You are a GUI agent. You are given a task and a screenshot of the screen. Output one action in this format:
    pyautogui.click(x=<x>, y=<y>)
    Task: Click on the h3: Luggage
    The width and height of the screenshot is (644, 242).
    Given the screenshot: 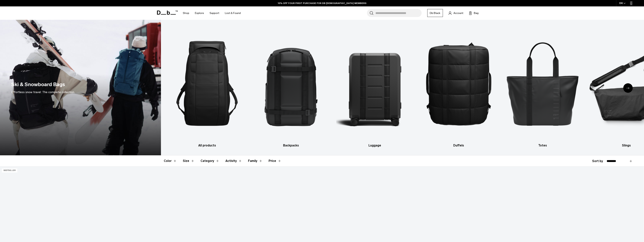 What is the action you would take?
    pyautogui.click(x=375, y=145)
    